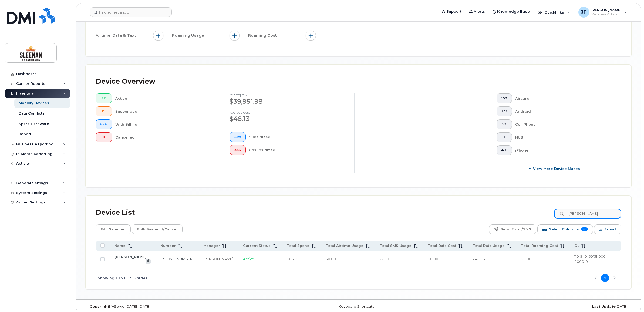 The image size is (644, 312). Describe the element at coordinates (297, 150) in the screenshot. I see `div: Unsubsidized` at that location.